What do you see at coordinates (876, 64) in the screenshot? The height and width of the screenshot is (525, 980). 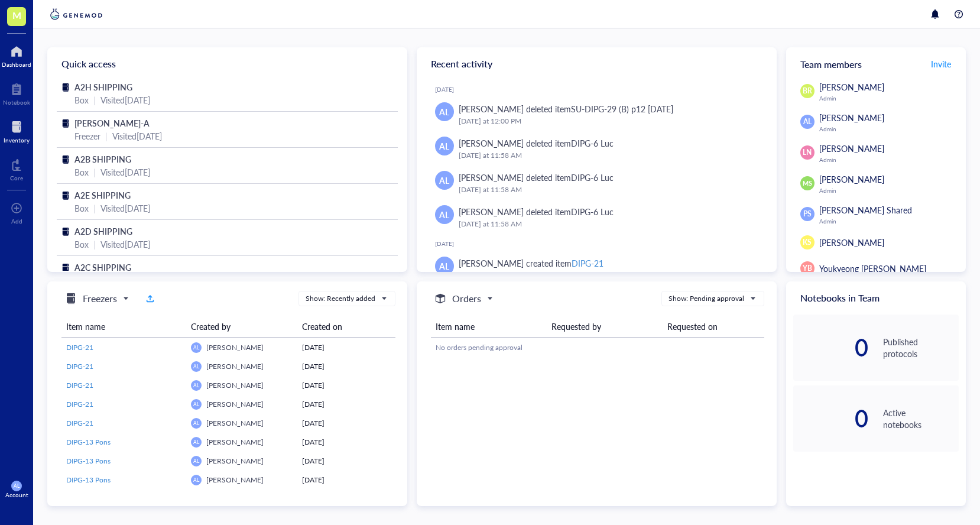 I see `div: Team members` at bounding box center [876, 64].